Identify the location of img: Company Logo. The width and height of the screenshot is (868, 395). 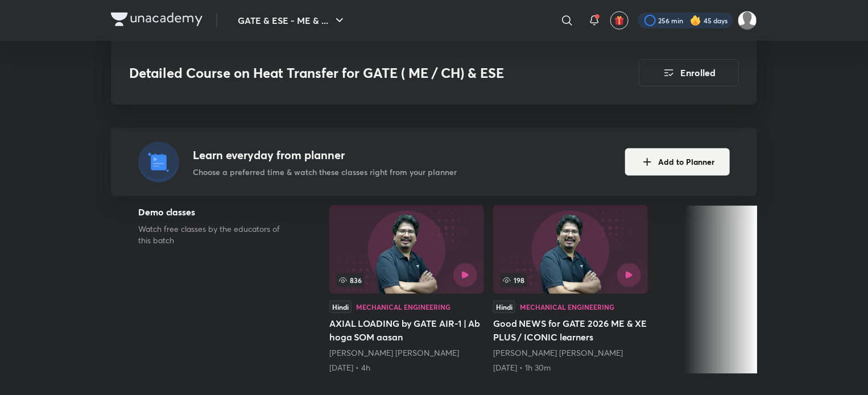
(156, 19).